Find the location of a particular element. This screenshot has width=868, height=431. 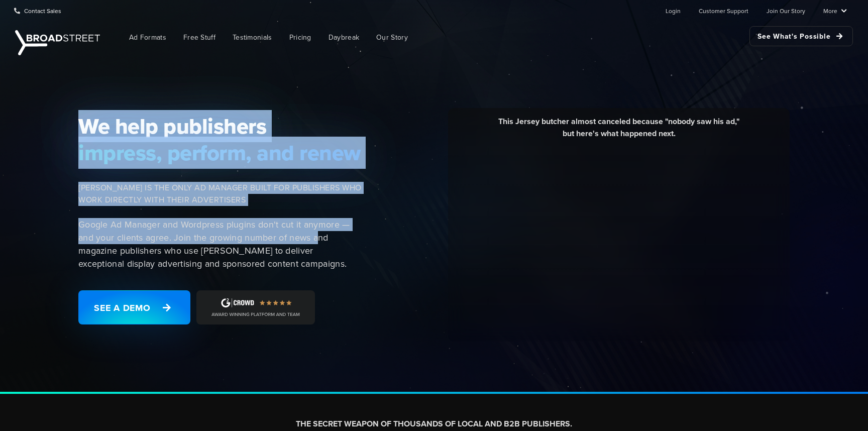

a: Testimonials is located at coordinates (252, 37).